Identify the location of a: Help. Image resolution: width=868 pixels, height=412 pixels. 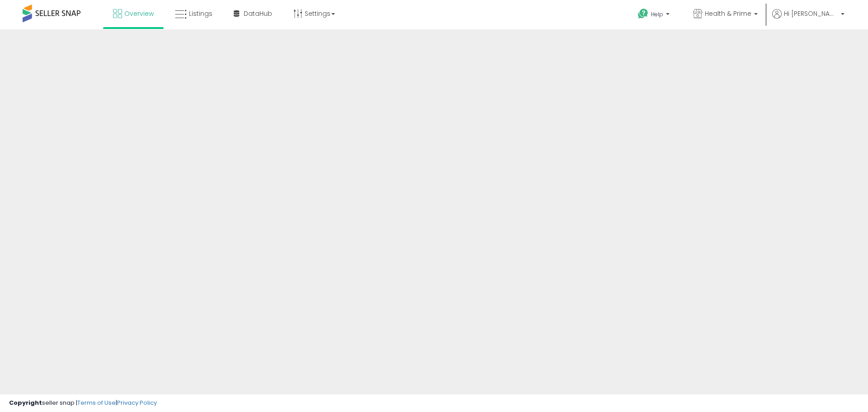
(655, 15).